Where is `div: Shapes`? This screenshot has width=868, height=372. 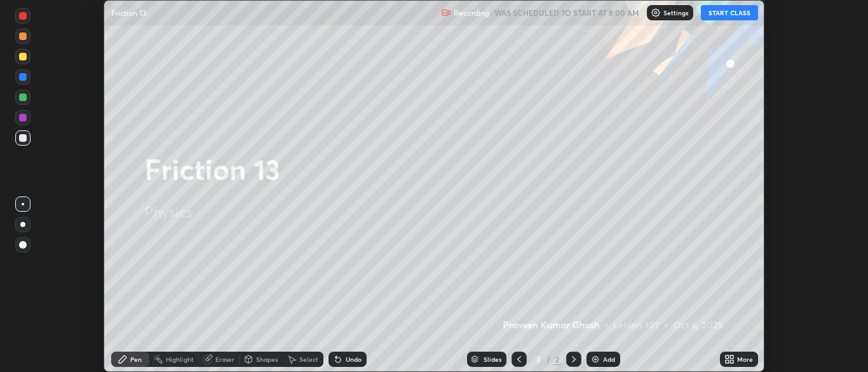 div: Shapes is located at coordinates (267, 359).